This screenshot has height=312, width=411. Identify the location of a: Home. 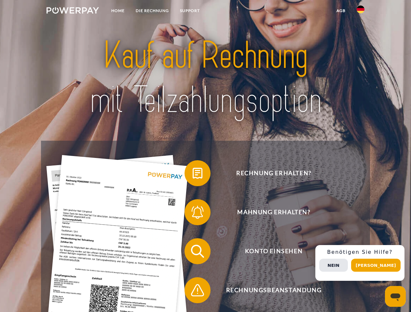
(118, 11).